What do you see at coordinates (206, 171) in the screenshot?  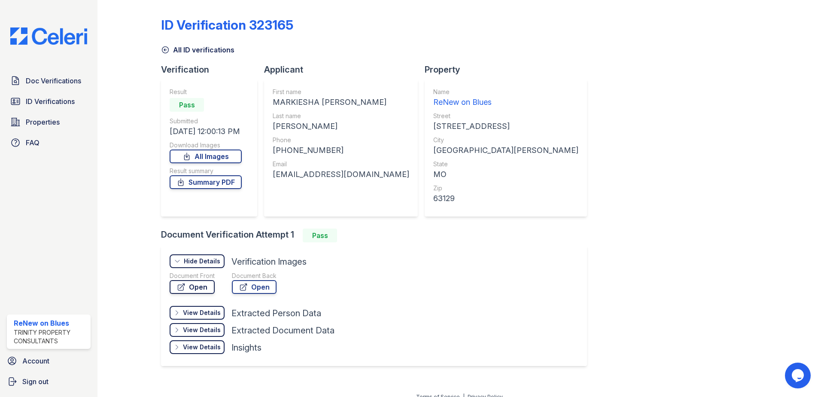 I see `div: Result summary` at bounding box center [206, 171].